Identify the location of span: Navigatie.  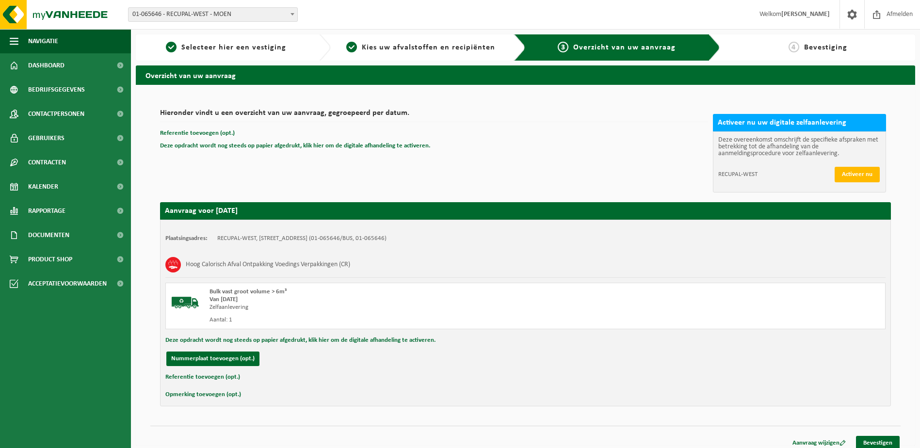
(43, 41).